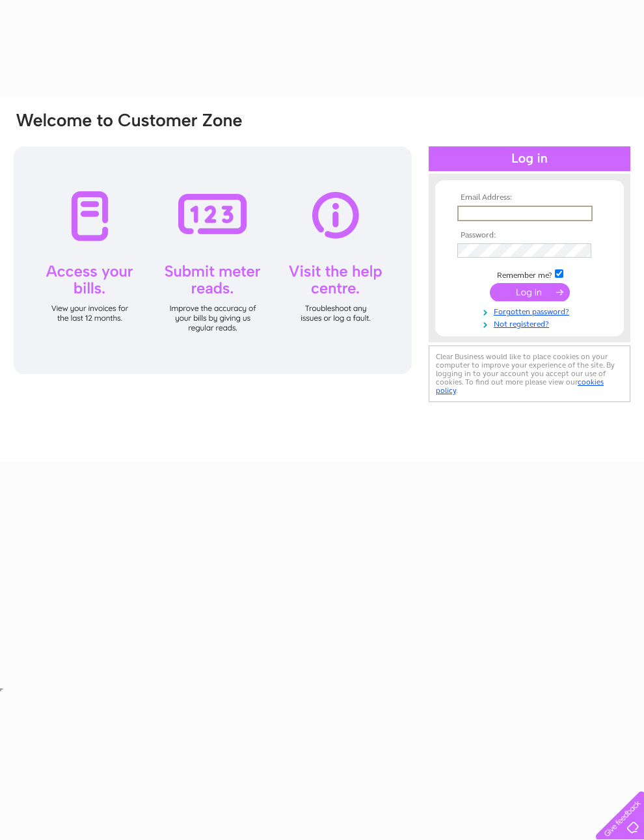 This screenshot has height=840, width=644. What do you see at coordinates (531, 323) in the screenshot?
I see `a: Not registered?` at bounding box center [531, 323].